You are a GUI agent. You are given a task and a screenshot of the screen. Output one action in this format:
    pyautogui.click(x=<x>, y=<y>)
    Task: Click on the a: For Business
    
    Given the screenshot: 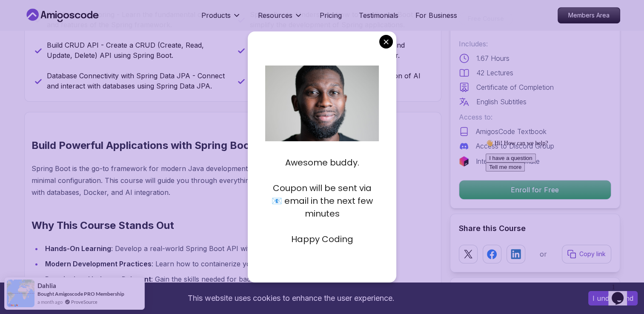 What is the action you would take?
    pyautogui.click(x=436, y=16)
    